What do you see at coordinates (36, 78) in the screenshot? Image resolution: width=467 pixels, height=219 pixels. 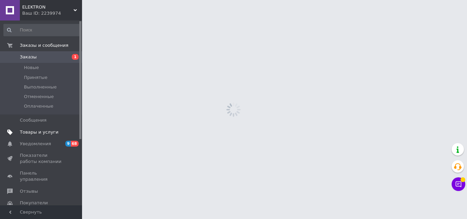 I see `span: Принятые` at bounding box center [36, 78].